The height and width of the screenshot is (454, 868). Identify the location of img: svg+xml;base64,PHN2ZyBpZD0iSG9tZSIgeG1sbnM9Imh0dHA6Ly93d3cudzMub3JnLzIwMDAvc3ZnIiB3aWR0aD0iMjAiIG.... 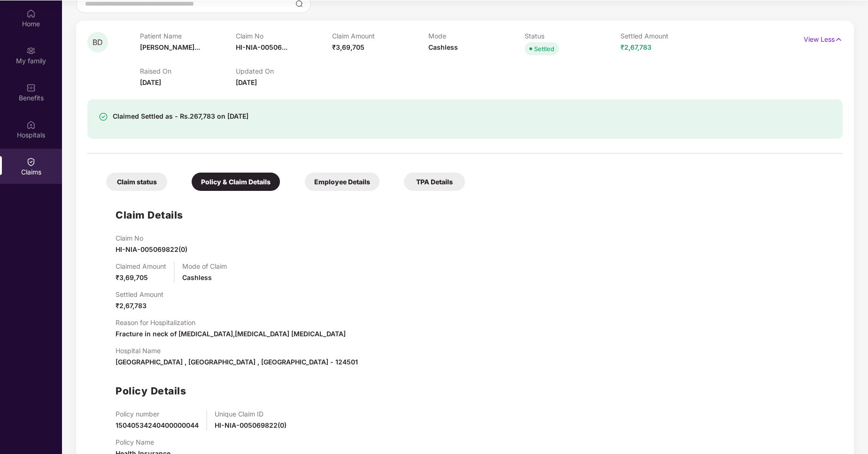
(31, 13).